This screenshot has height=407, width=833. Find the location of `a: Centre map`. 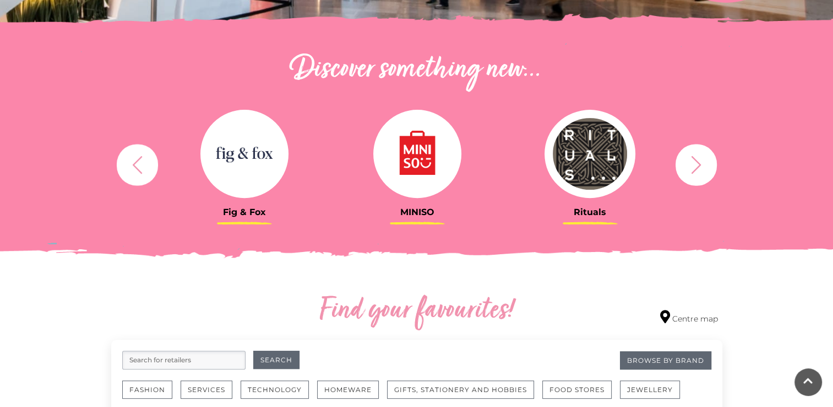

a: Centre map is located at coordinates (689, 317).